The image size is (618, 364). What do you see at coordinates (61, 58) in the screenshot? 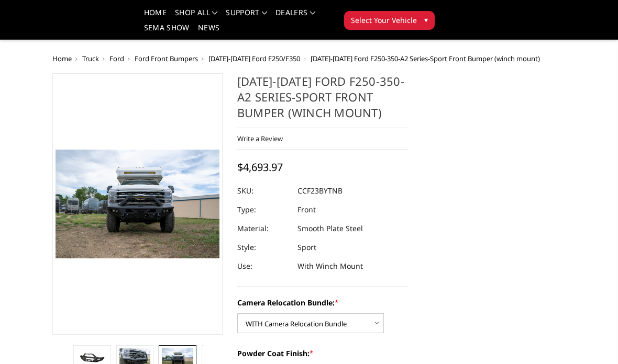
I see `span: Home` at bounding box center [61, 58].